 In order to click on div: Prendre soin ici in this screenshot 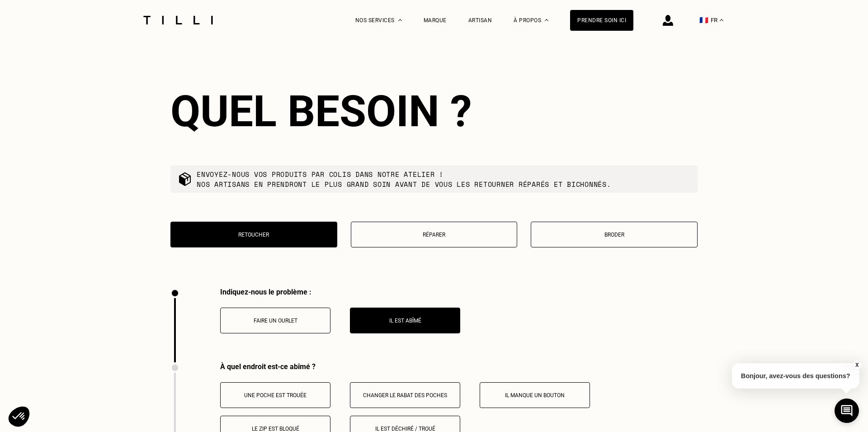, I will do `click(601, 20)`.